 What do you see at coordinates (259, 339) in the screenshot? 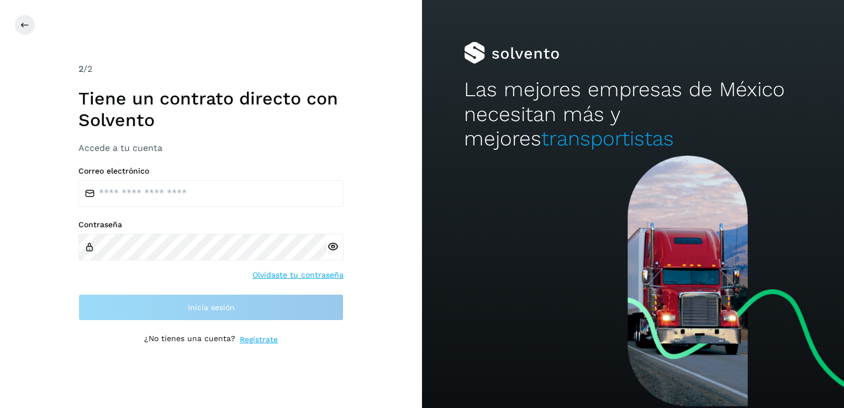
I see `a: Regístrate` at bounding box center [259, 339].